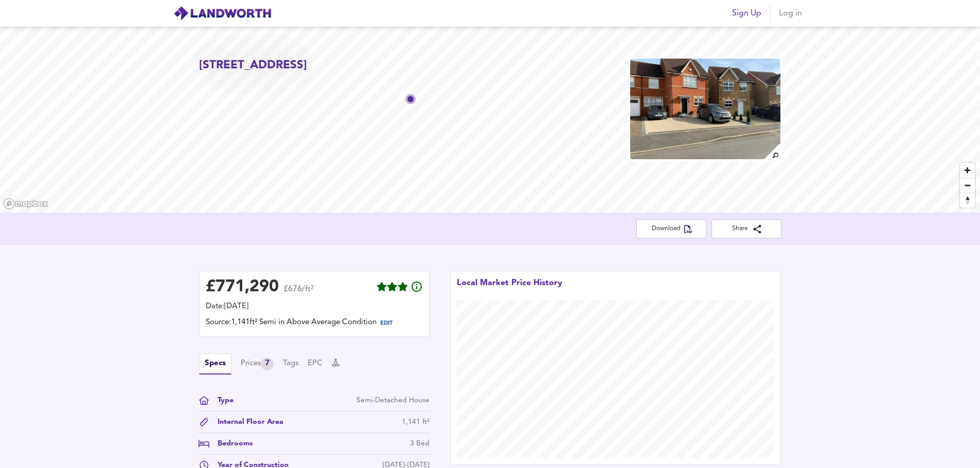 This screenshot has width=980, height=468. I want to click on div: Prices, so click(257, 364).